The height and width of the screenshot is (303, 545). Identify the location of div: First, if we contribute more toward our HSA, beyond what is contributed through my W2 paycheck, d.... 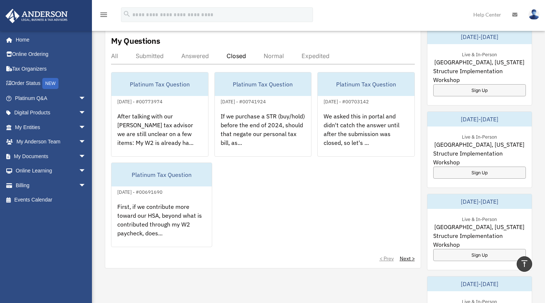
(162, 225).